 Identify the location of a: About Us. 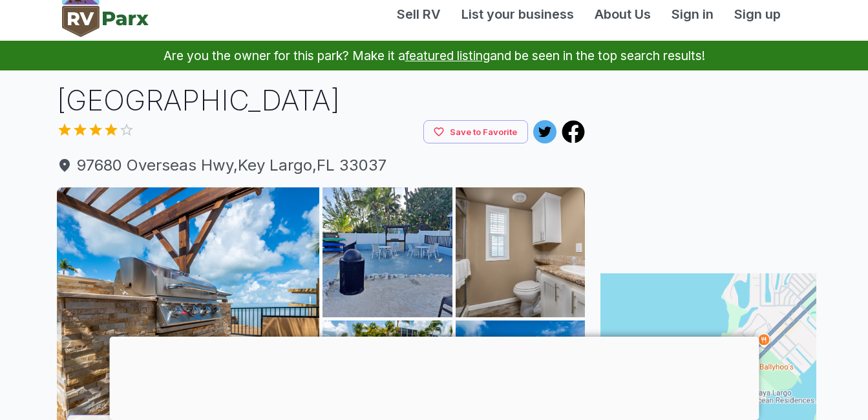
(622, 14).